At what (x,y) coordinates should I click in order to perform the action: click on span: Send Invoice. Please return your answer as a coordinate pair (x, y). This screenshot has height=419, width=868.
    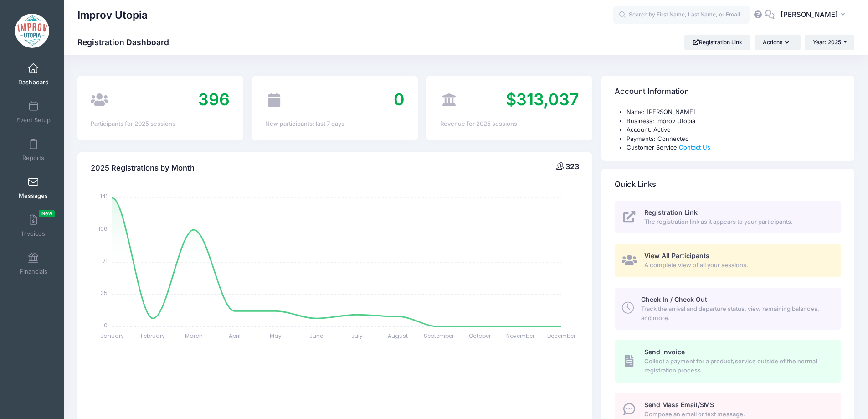
    Looking at the image, I should click on (664, 352).